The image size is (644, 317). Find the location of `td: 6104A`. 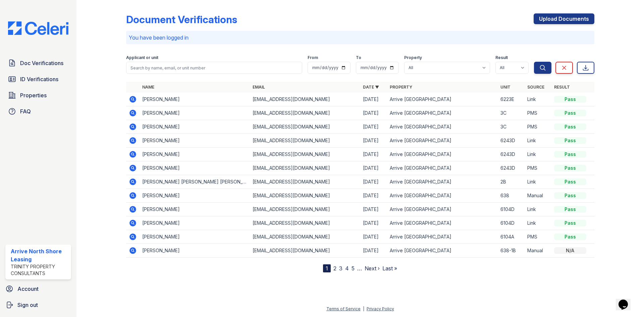

td: 6104A is located at coordinates (511, 237).